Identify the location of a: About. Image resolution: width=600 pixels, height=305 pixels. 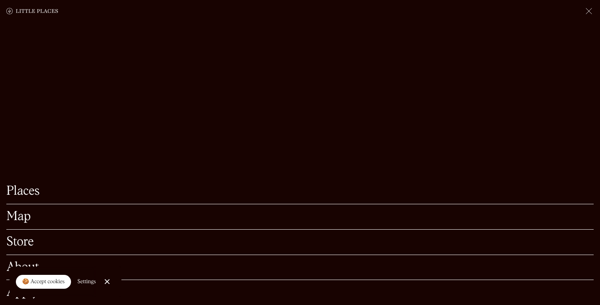
(300, 267).